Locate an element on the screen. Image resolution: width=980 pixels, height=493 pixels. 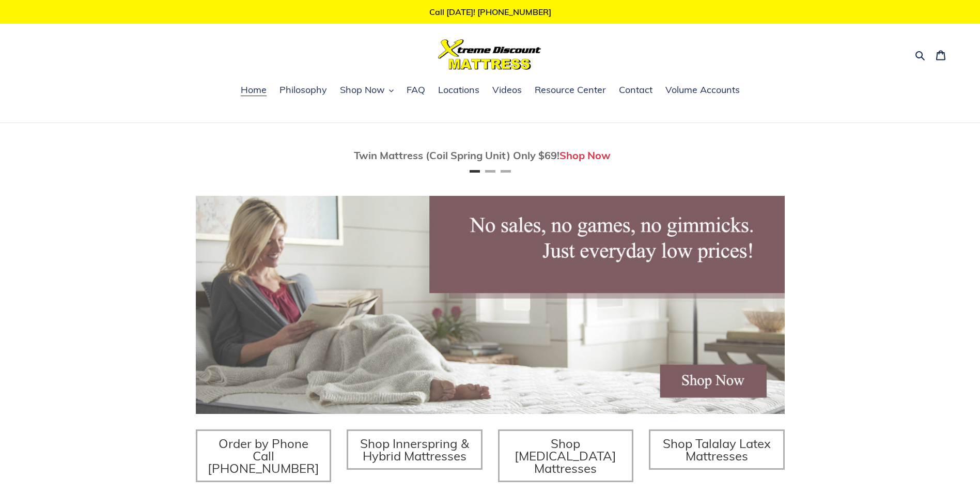
span: Twin Mattress (Coil Spring Unit) Only $69! is located at coordinates (457, 155).